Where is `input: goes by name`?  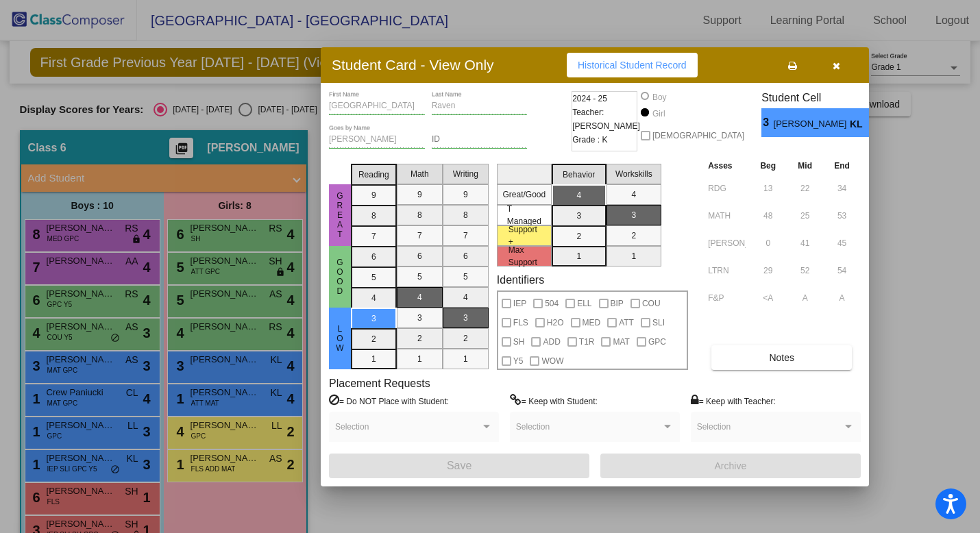 input: goes by name is located at coordinates (377, 140).